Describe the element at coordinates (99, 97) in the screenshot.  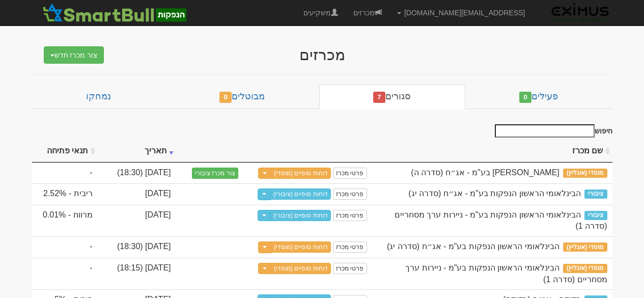
I see `a: נמחקו` at that location.